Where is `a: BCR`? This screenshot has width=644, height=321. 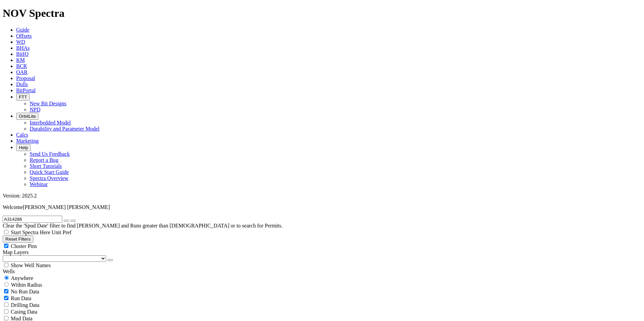 a: BCR is located at coordinates (21, 66).